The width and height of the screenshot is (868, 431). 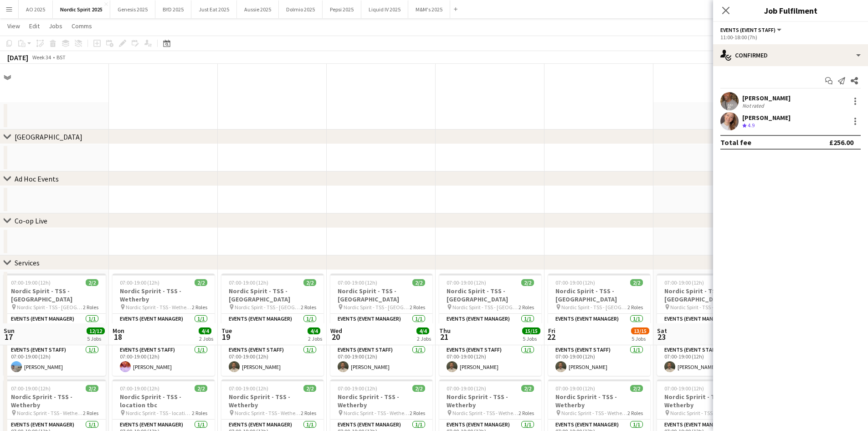 What do you see at coordinates (258, 9) in the screenshot?
I see `button: Aussie 2025` at bounding box center [258, 9].